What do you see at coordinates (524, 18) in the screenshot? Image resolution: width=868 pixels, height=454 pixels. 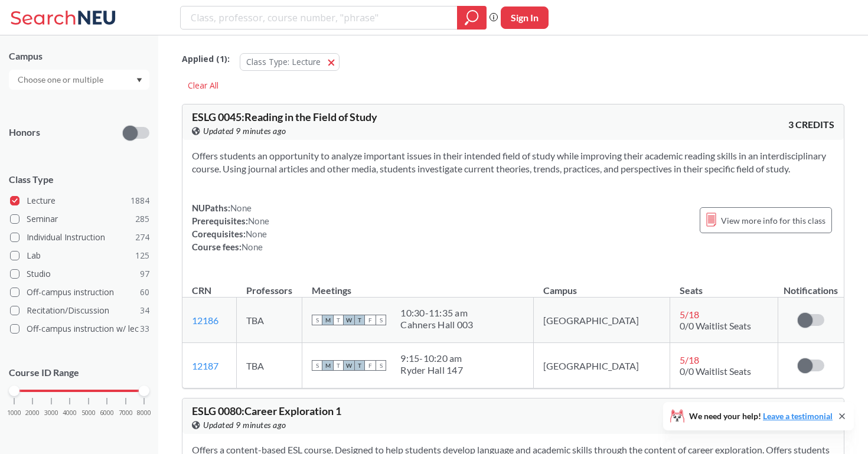 I see `button: Sign In` at bounding box center [524, 18].